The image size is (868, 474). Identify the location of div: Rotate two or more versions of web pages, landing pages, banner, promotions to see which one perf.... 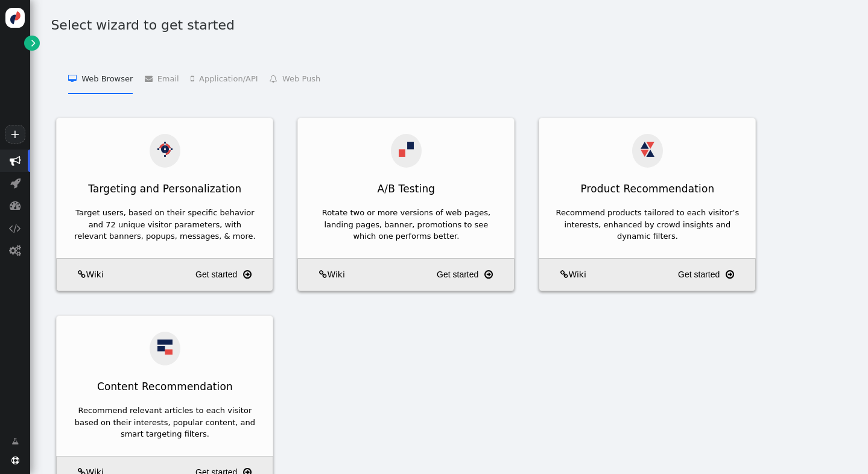
(406, 225).